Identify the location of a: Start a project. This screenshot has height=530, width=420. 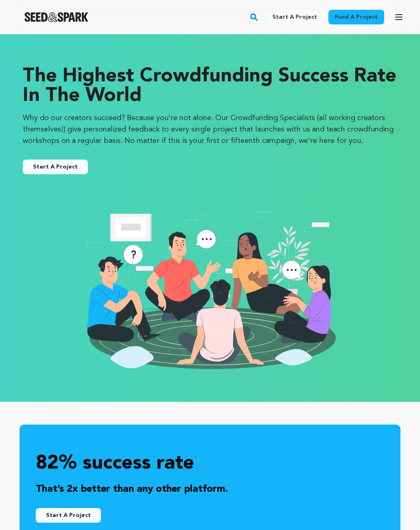
(295, 17).